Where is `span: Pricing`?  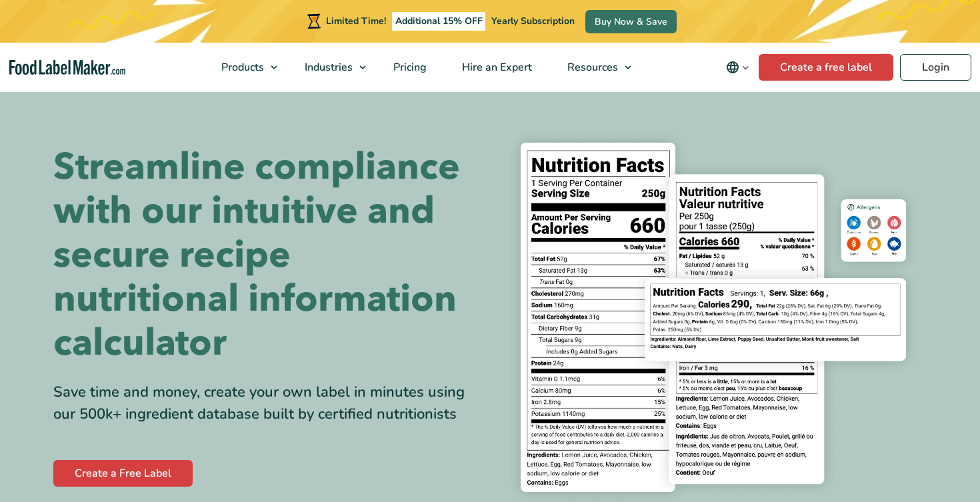
span: Pricing is located at coordinates (409, 68).